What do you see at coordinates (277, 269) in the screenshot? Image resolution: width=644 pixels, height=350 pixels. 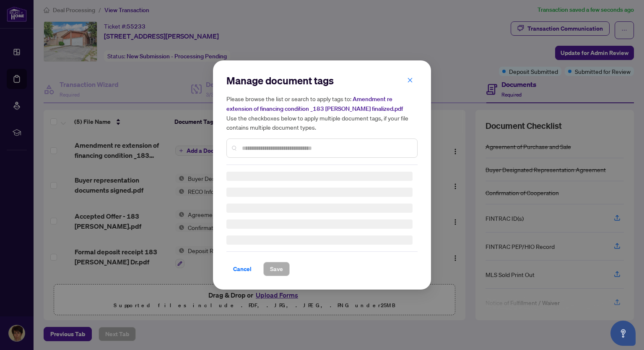 I see `button: Save` at bounding box center [277, 269].